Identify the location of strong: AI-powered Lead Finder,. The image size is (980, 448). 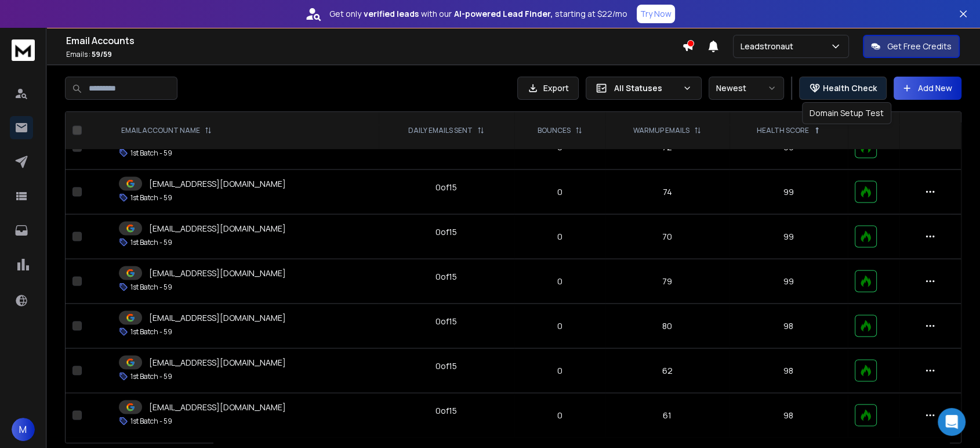
(504, 14).